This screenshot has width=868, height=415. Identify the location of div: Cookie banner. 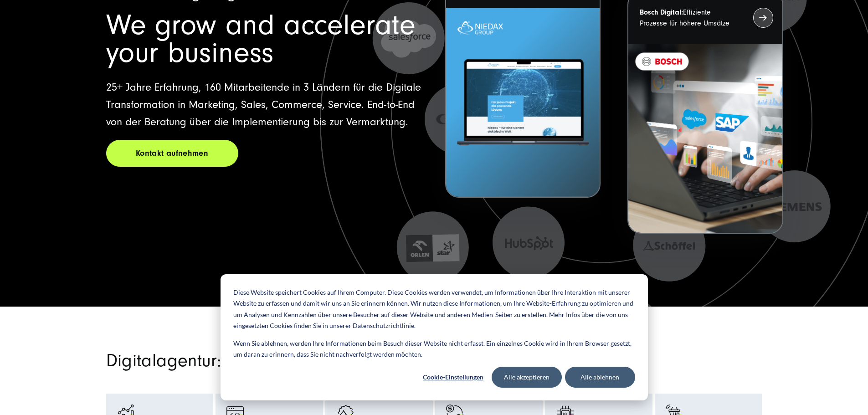
(434, 337).